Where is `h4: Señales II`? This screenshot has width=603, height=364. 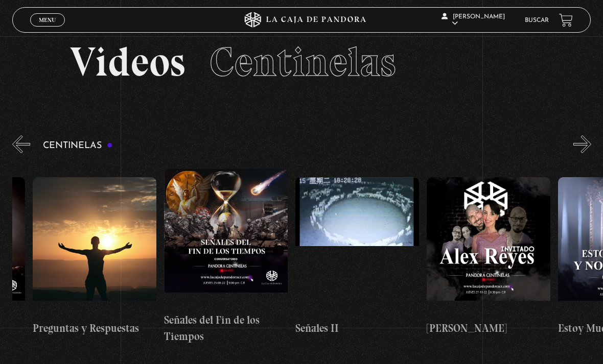 h4: Señales II is located at coordinates (357, 328).